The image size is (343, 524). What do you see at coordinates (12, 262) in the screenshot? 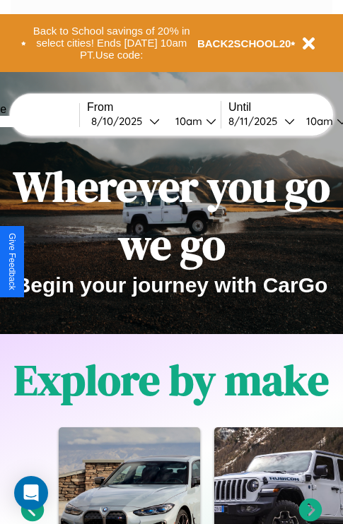
I see `div: Give Feedback` at bounding box center [12, 262].